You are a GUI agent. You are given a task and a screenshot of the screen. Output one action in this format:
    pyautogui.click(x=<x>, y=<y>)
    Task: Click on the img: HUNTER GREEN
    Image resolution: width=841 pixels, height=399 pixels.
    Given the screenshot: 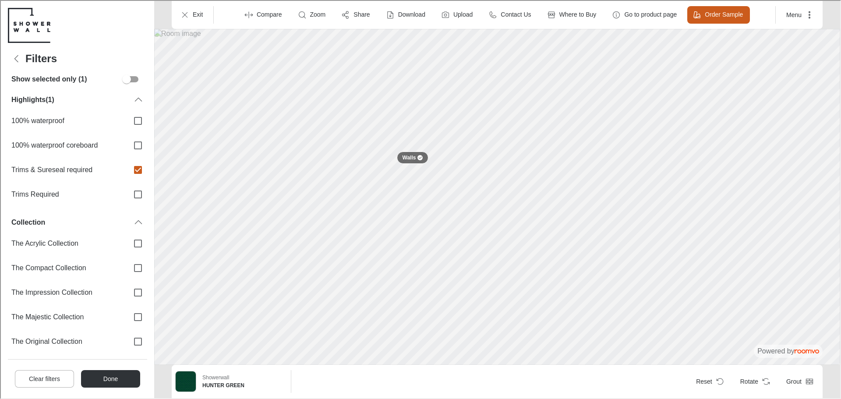 What is the action you would take?
    pyautogui.click(x=185, y=381)
    